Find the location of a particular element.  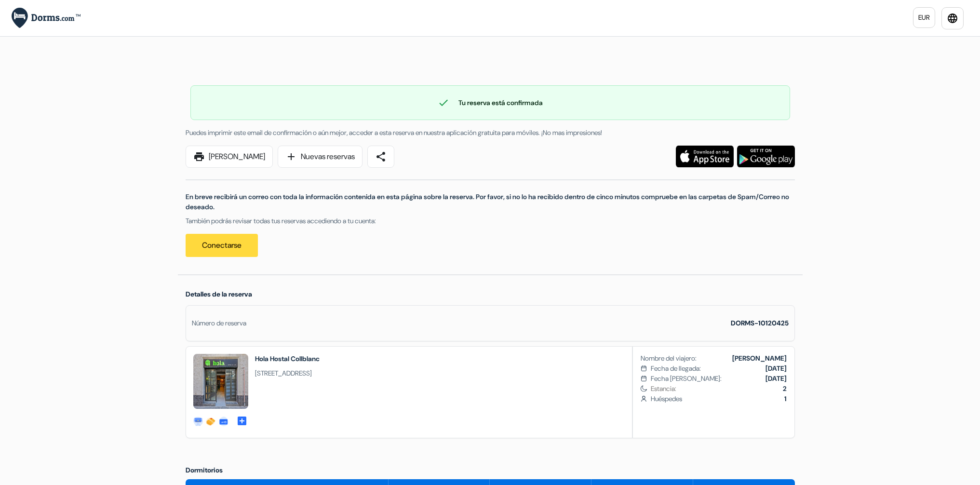

h2: Hola Hostal Collblanc is located at coordinates (287, 359).